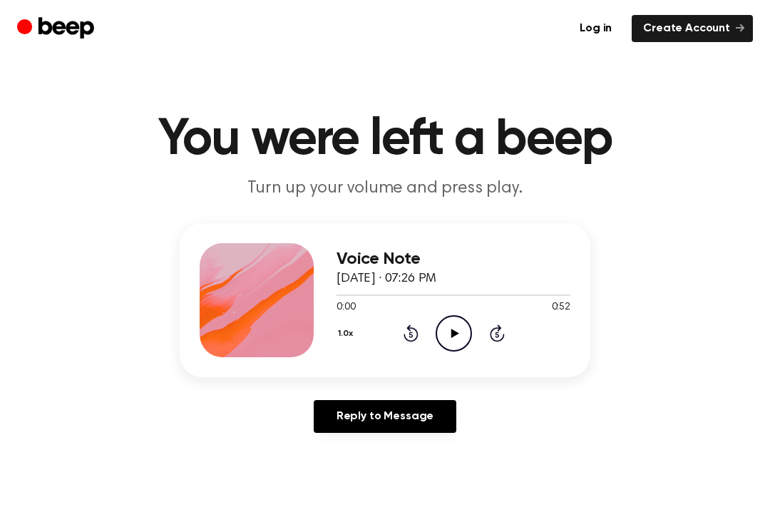  I want to click on span: 0:52, so click(561, 308).